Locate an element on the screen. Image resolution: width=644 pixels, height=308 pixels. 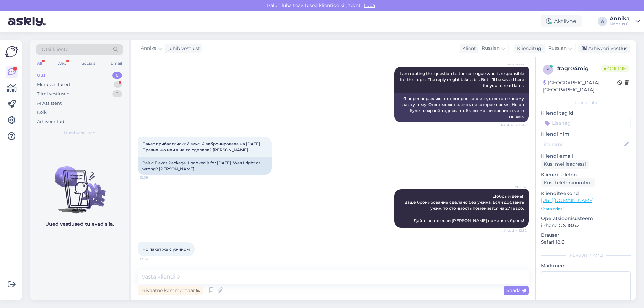
div: Uus is located at coordinates (41, 75).